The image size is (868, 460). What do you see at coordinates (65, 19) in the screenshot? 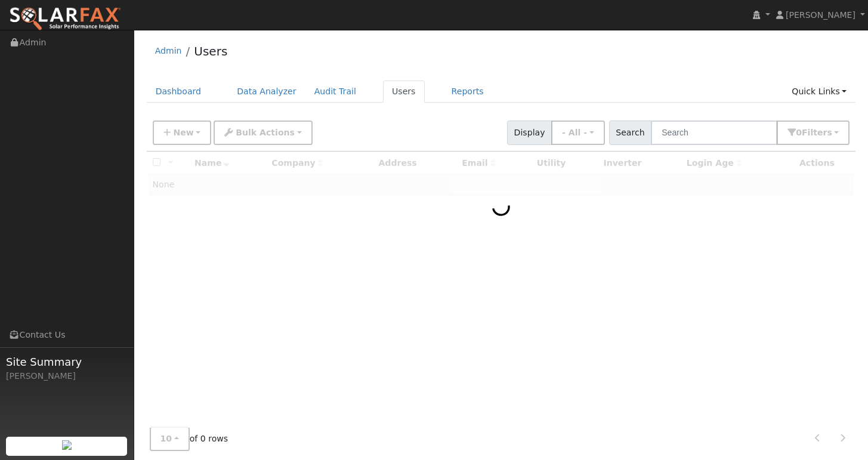
I see `img: SolarFax` at bounding box center [65, 19].